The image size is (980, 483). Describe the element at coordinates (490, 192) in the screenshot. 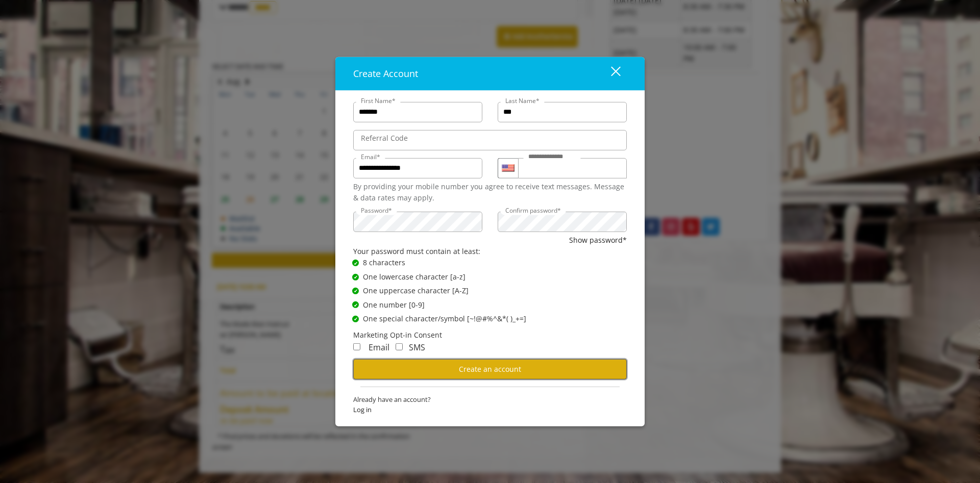

I see `div: By providing your mobile number you agree to receive text messages. Message & data rates may apply.` at that location.